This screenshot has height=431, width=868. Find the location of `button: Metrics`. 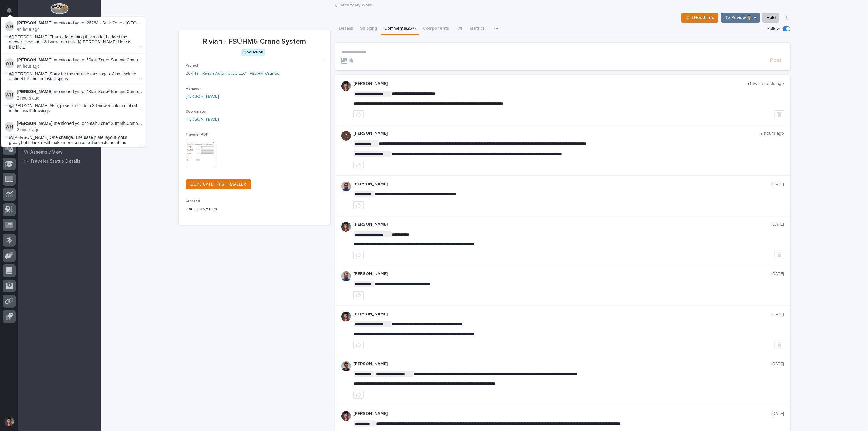

button: Metrics is located at coordinates (477, 29).